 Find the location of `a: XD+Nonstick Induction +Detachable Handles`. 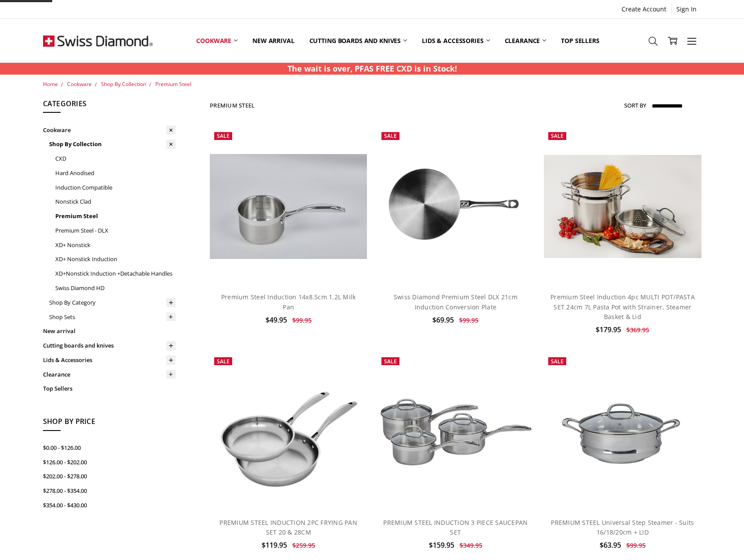

a: XD+Nonstick Induction +Detachable Handles is located at coordinates (116, 273).